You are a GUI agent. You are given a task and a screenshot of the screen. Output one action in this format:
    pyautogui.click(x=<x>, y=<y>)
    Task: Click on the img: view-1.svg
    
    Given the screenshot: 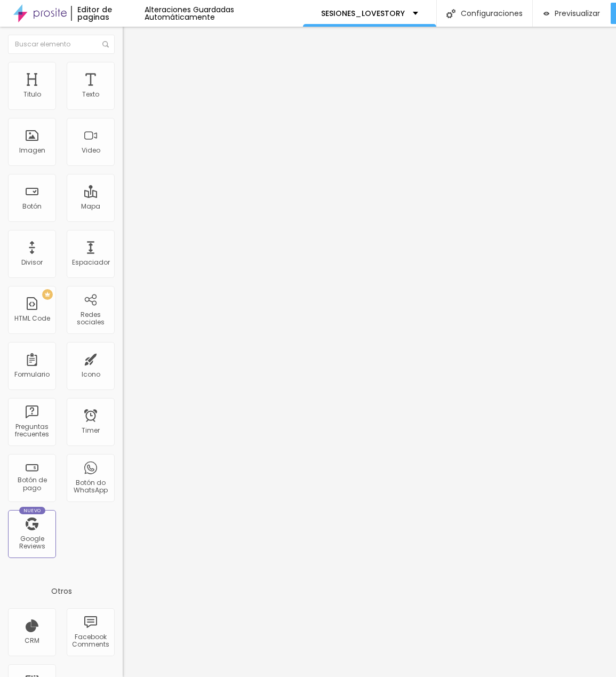 What is the action you would take?
    pyautogui.click(x=546, y=13)
    